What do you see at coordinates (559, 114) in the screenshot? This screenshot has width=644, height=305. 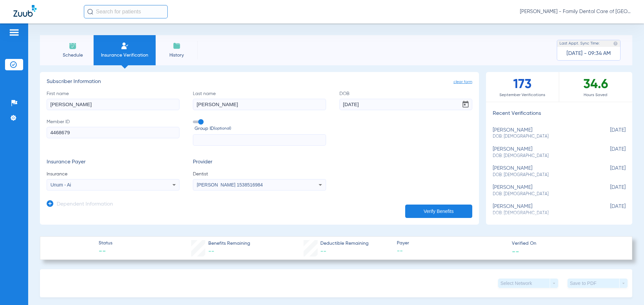 I see `h3: Recent Verifications` at bounding box center [559, 114].